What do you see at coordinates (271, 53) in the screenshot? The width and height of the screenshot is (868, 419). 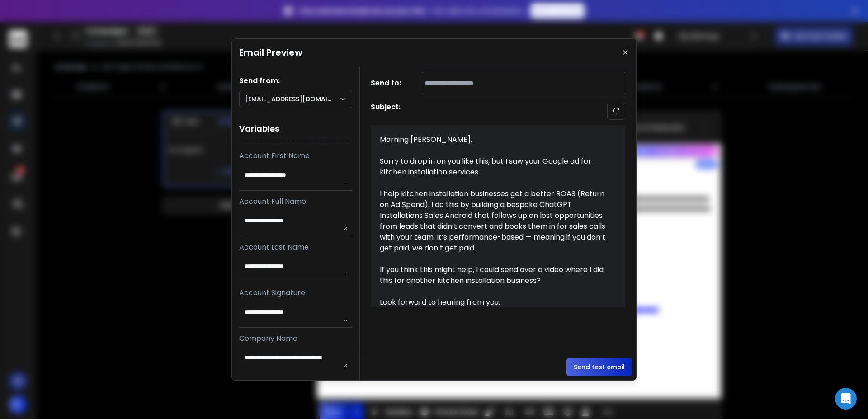 I see `h1: Email Preview` at bounding box center [271, 53].